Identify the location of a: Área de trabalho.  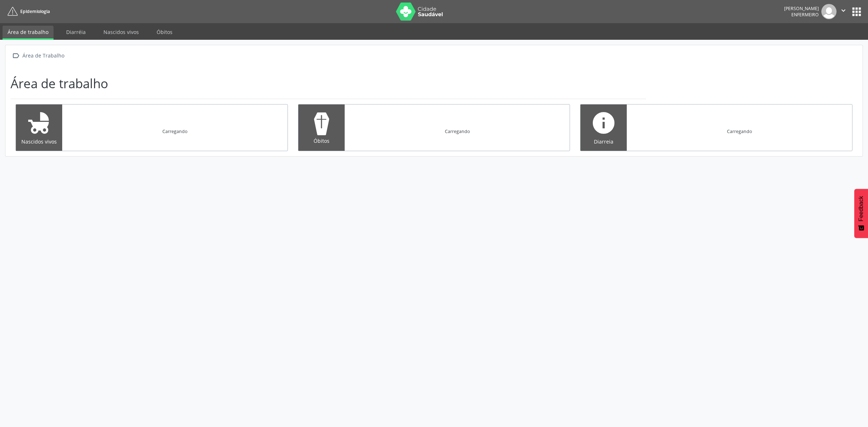
(28, 32).